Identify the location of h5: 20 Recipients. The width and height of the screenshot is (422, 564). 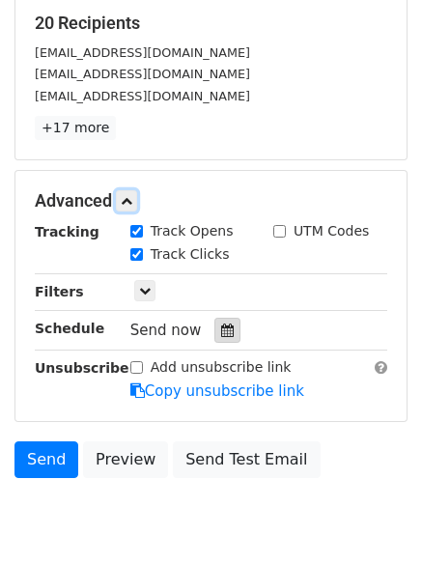
(211, 23).